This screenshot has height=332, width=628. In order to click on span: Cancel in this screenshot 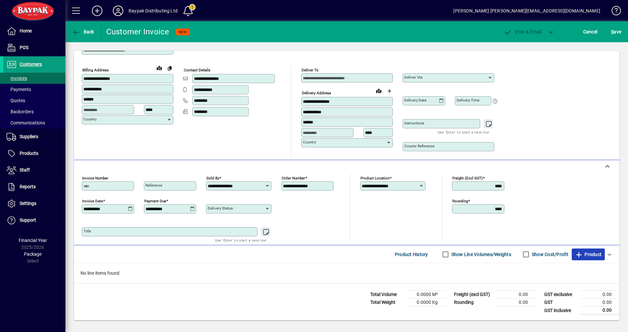, I will do `click(590, 32)`.